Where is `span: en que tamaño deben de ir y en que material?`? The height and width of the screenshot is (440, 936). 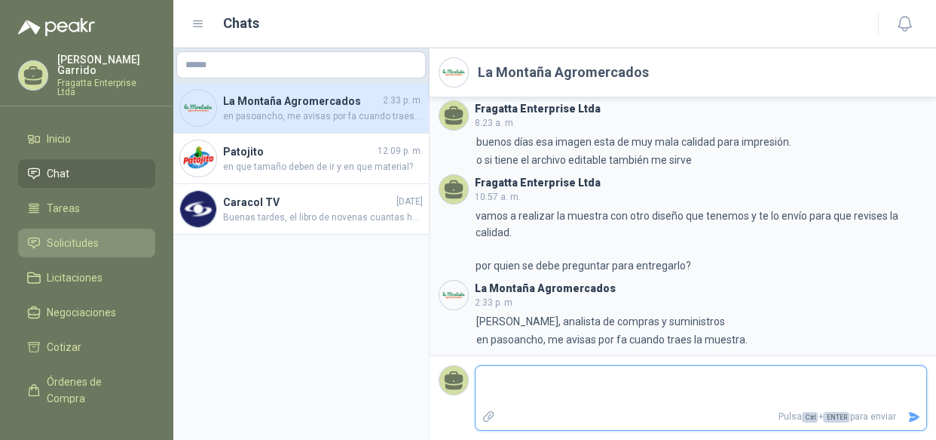 span: en que tamaño deben de ir y en que material? is located at coordinates (323, 167).